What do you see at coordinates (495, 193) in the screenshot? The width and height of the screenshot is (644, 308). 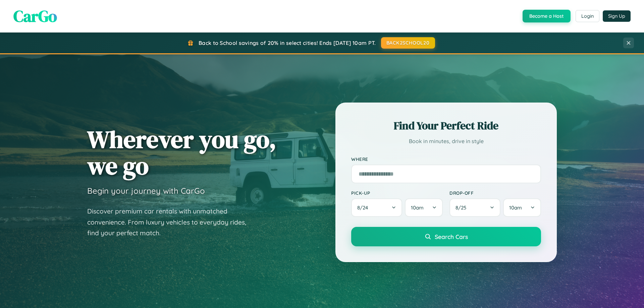 I see `label: Drop-off` at bounding box center [495, 193].